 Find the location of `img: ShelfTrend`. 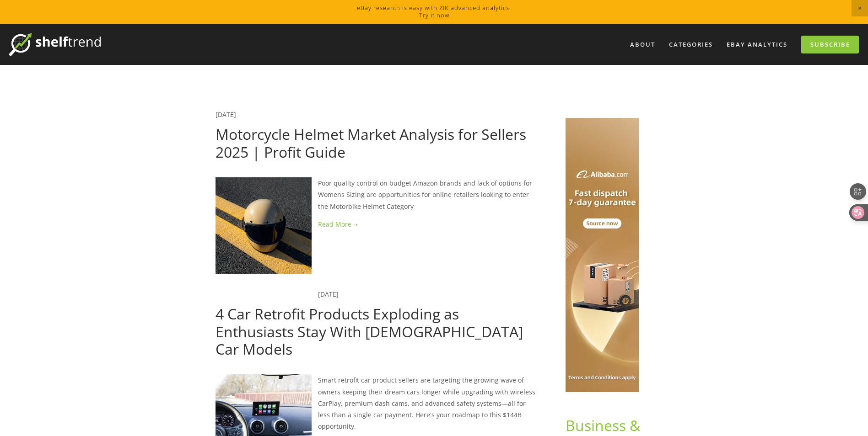

img: ShelfTrend is located at coordinates (55, 44).